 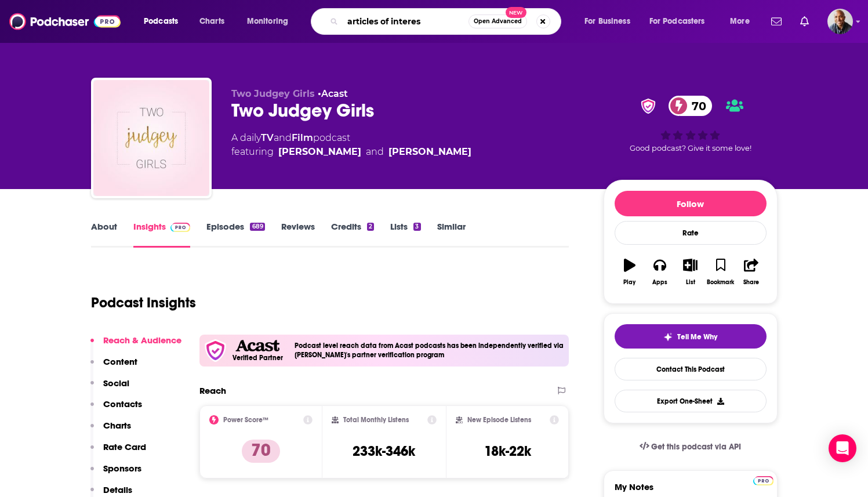 I want to click on span: More, so click(x=740, y=21).